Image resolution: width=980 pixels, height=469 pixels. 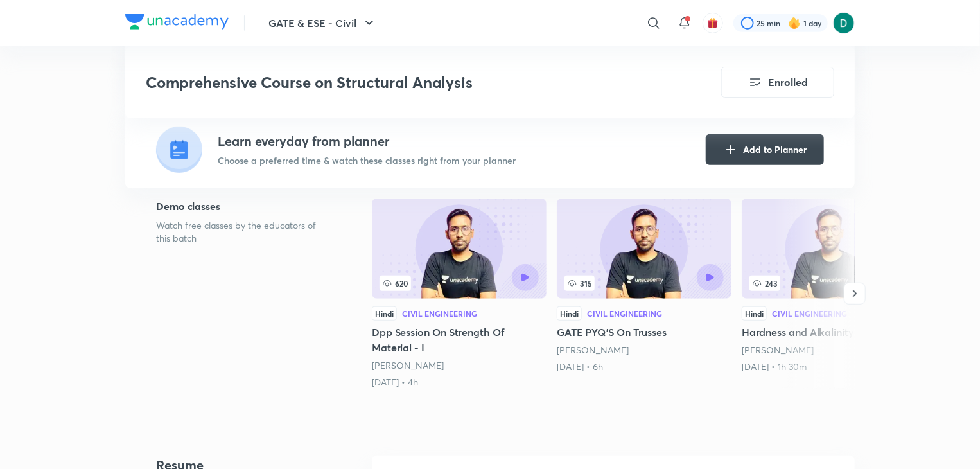 What do you see at coordinates (459, 340) in the screenshot?
I see `h5: Dpp Session On Strength Of Material - I` at bounding box center [459, 340].